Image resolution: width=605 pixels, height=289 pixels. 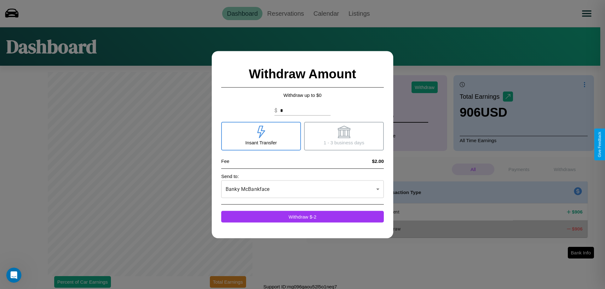 I want to click on p: Fee, so click(x=225, y=161).